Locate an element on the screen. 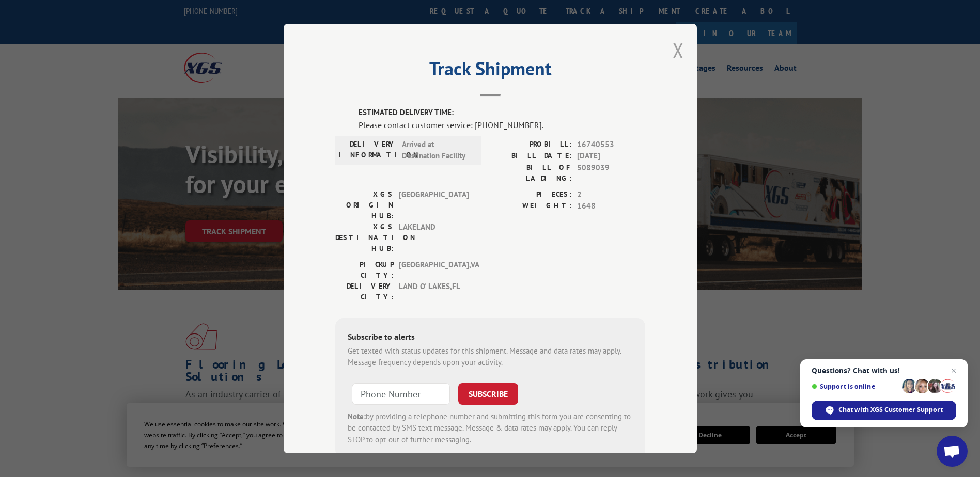 The image size is (980, 477). label: PIECES: is located at coordinates (531, 195).